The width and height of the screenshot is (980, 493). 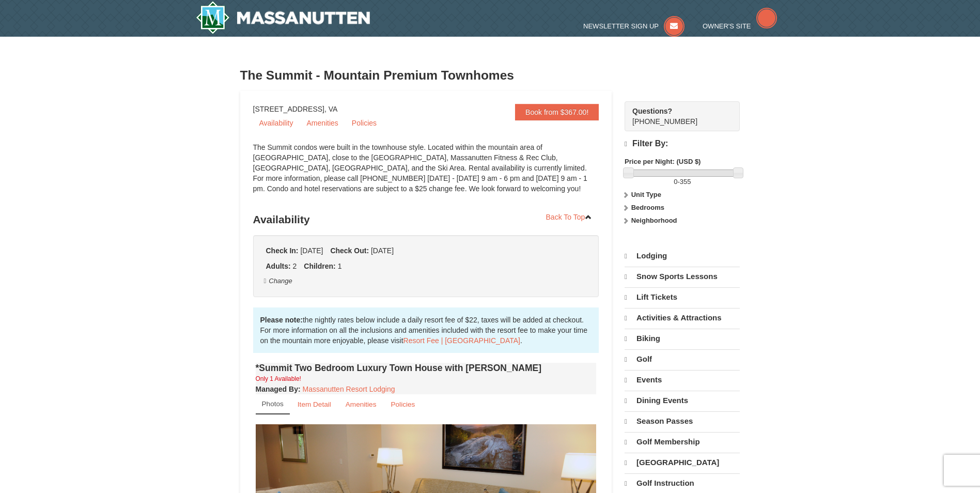 I want to click on a: Back To Top, so click(x=569, y=217).